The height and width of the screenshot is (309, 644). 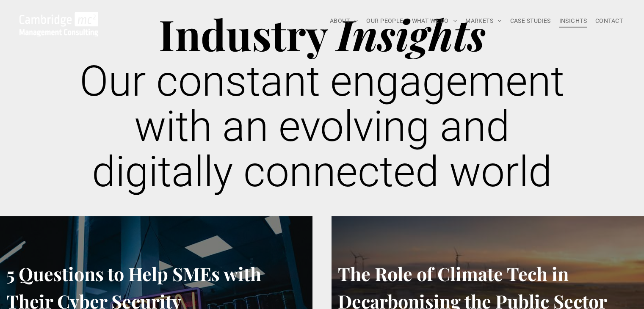 What do you see at coordinates (385, 20) in the screenshot?
I see `a: OUR PEOPLE` at bounding box center [385, 20].